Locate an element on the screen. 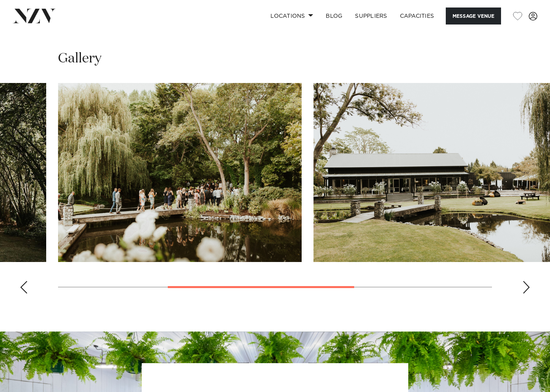  a: SUPPLIERS is located at coordinates (371, 16).